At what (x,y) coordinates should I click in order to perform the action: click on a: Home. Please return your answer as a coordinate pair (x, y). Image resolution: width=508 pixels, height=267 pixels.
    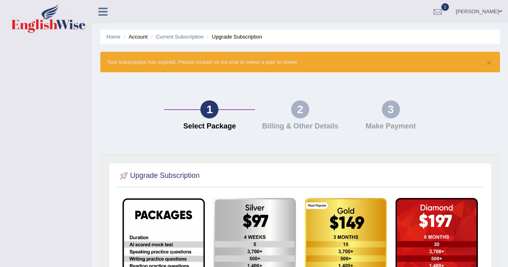
    Looking at the image, I should click on (113, 37).